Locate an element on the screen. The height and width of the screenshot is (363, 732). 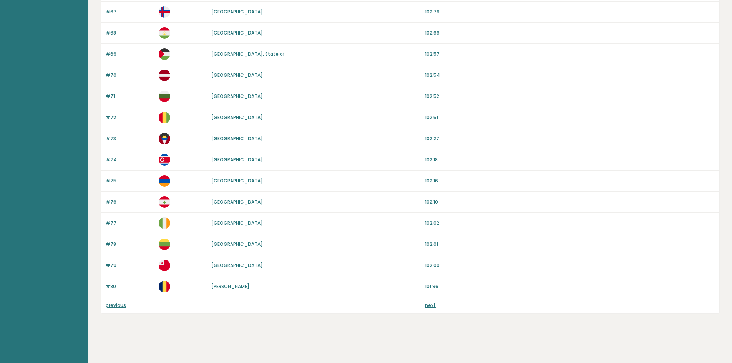
p: #76 is located at coordinates (130, 202).